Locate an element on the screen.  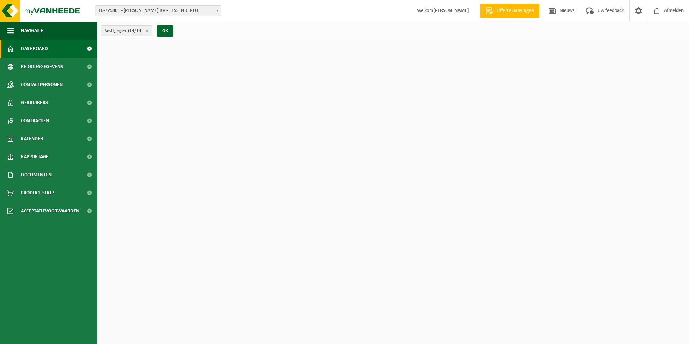
span: Kalender is located at coordinates (32, 139).